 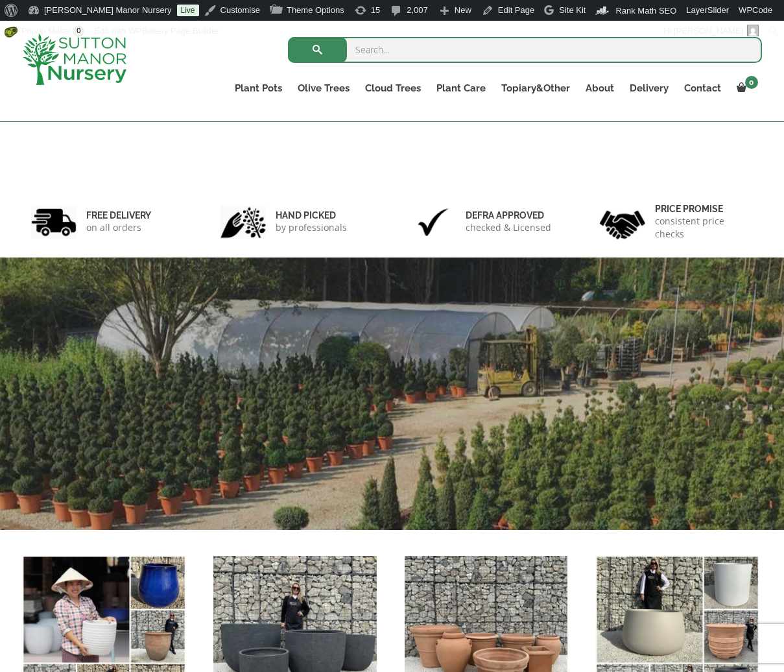 I want to click on p: by professionals, so click(x=311, y=228).